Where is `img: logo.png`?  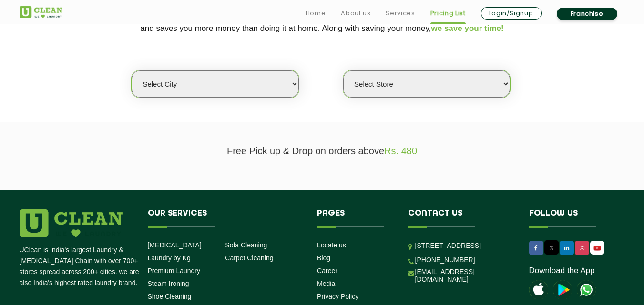 img: logo.png is located at coordinates (71, 223).